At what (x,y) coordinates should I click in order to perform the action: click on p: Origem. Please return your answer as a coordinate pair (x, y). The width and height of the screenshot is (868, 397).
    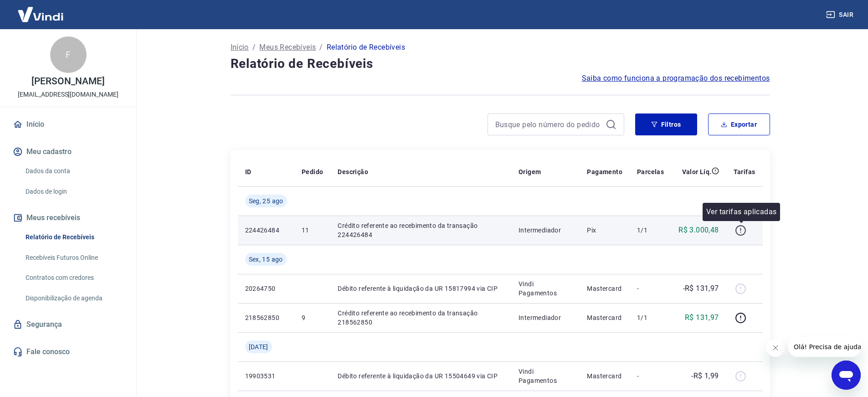
    Looking at the image, I should click on (529, 172).